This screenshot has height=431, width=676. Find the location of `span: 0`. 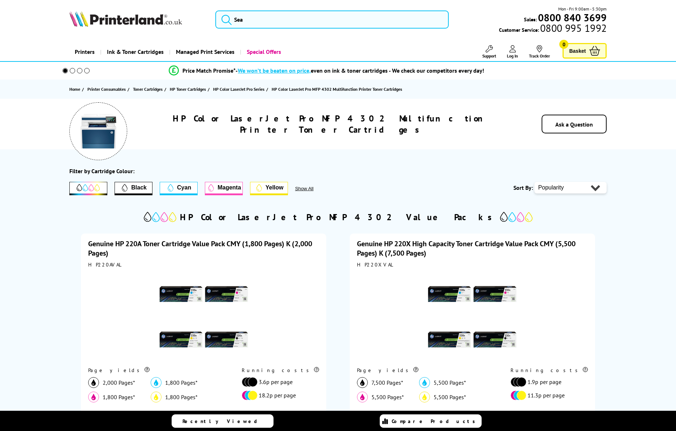

span: 0 is located at coordinates (564, 44).